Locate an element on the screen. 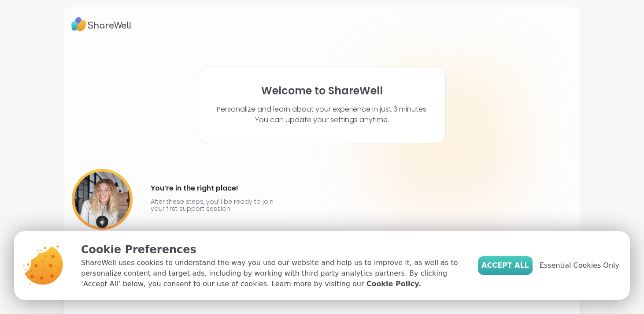  h4: You’re in the right place! is located at coordinates (214, 188).